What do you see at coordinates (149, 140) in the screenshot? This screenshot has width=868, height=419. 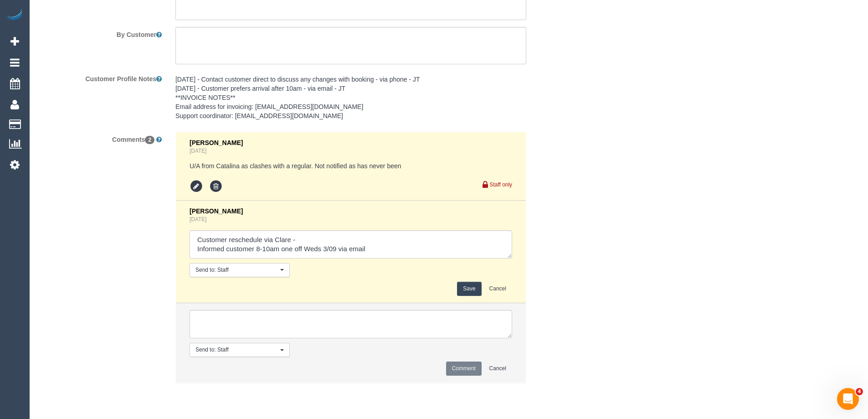 I see `span: 2` at bounding box center [149, 140].